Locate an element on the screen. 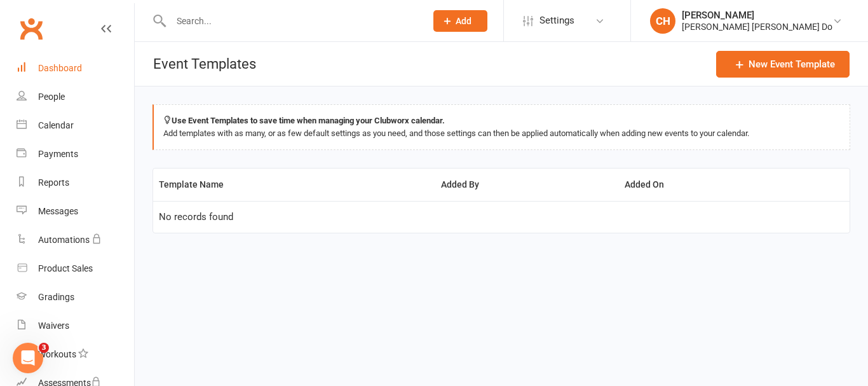  th: Added On is located at coordinates (713, 184).